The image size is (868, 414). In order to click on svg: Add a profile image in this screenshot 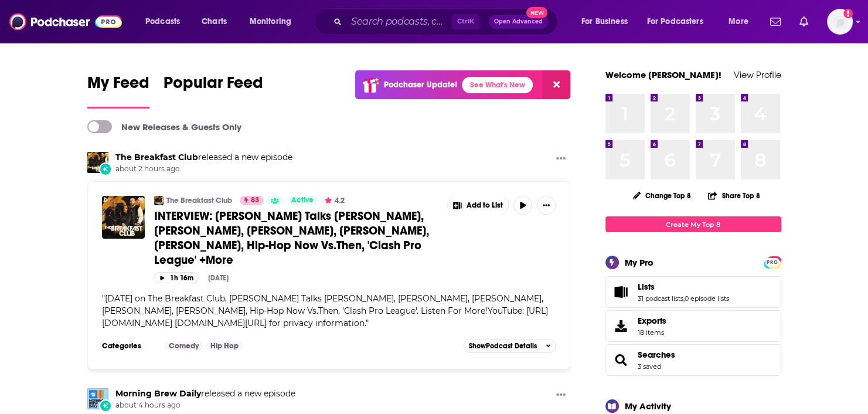, I will do `click(848, 14)`.